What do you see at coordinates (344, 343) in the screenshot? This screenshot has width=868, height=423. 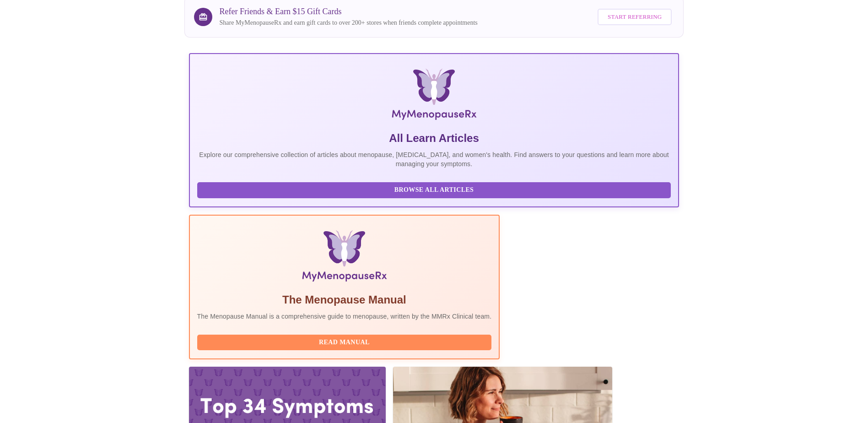 I see `span: Read Manual` at bounding box center [344, 343].